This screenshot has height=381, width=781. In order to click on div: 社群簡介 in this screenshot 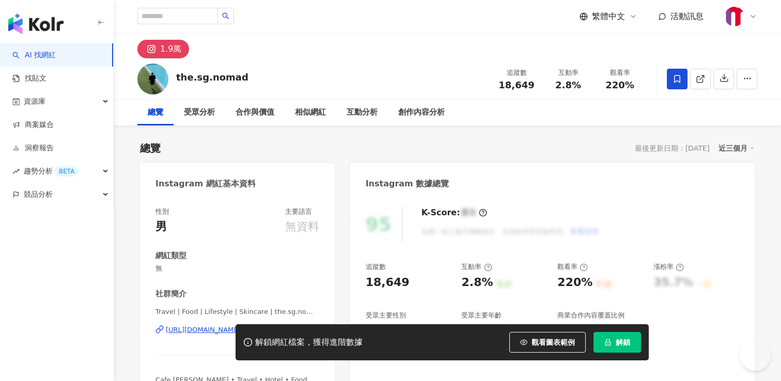, I will do `click(171, 294)`.